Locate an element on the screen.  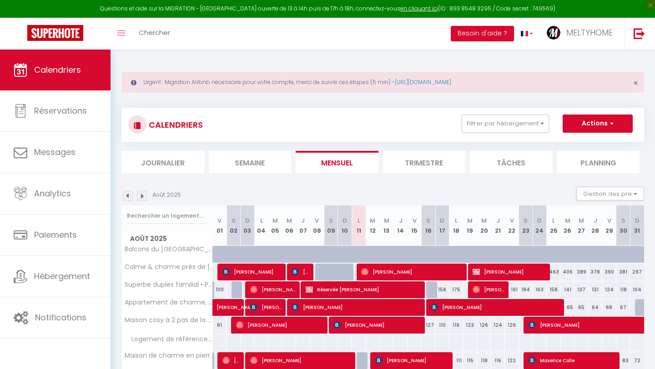
th: 31 is located at coordinates (637, 226).